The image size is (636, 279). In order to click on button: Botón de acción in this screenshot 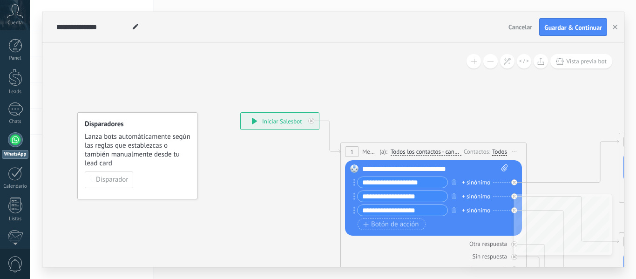, I will do `click(391, 224)`.